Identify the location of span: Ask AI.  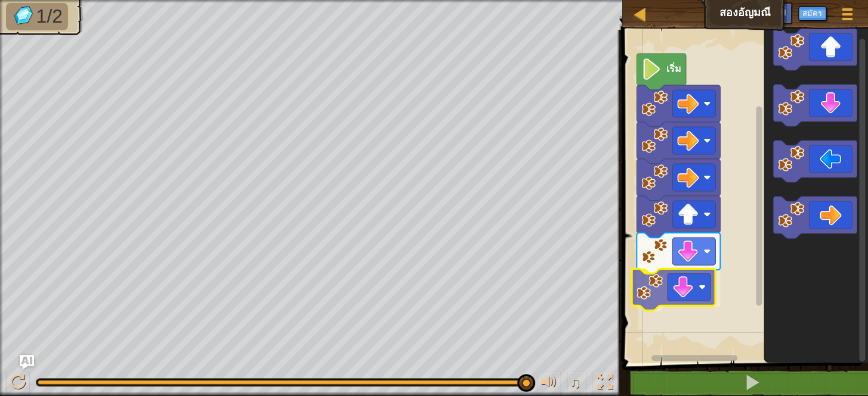
(776, 12).